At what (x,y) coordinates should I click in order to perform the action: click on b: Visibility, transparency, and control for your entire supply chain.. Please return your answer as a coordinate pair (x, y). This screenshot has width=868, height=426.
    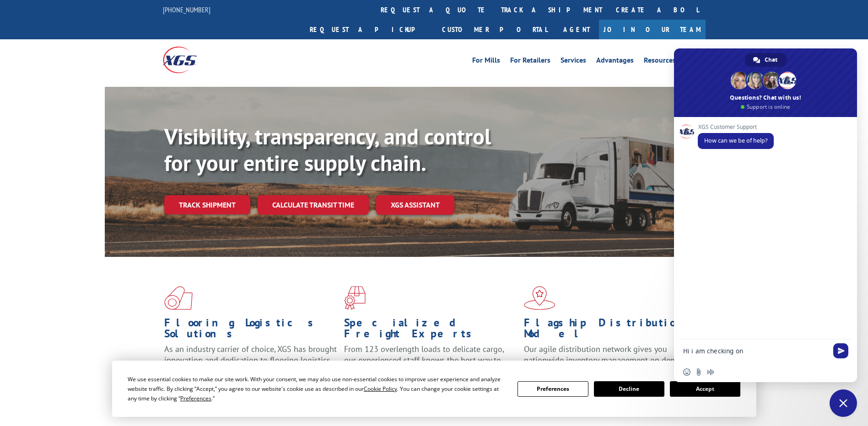
    Looking at the image, I should click on (327, 149).